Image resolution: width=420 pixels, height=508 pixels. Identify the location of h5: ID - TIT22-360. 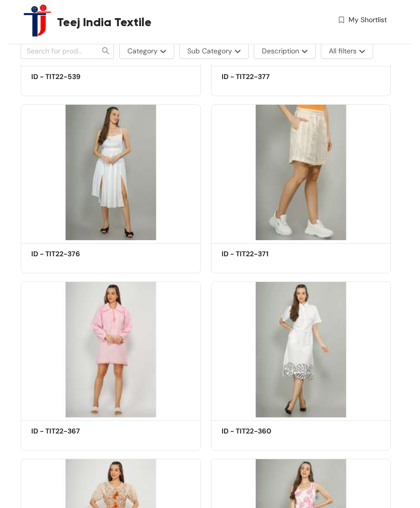
(264, 431).